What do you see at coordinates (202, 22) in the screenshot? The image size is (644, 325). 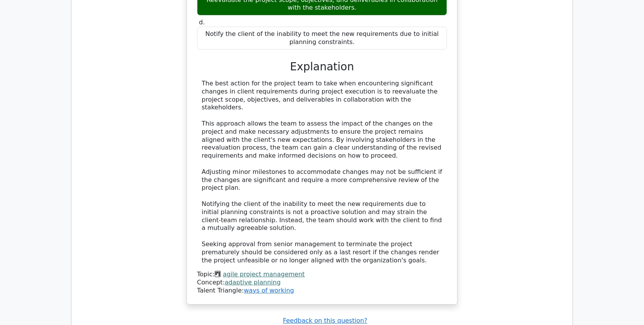 I see `span: d.` at bounding box center [202, 22].